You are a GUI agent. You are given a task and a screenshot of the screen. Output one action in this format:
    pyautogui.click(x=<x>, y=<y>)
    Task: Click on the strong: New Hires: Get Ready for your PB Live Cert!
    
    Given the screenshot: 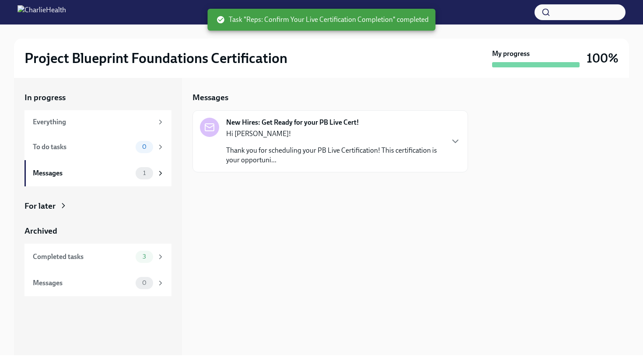 What is the action you would take?
    pyautogui.click(x=293, y=122)
    